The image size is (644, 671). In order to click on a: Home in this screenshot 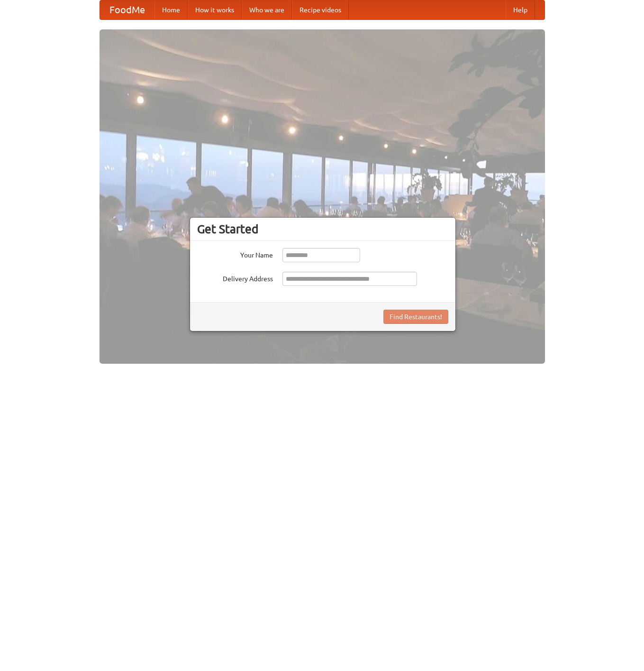, I will do `click(171, 10)`.